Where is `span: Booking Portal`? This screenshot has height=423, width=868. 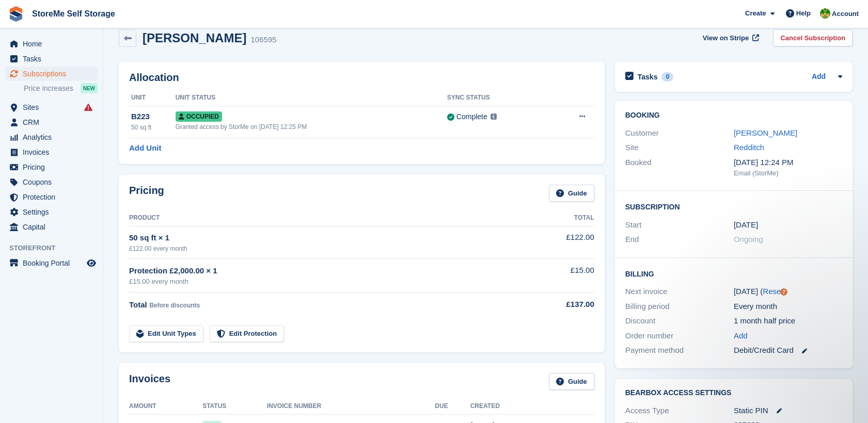 span: Booking Portal is located at coordinates (54, 263).